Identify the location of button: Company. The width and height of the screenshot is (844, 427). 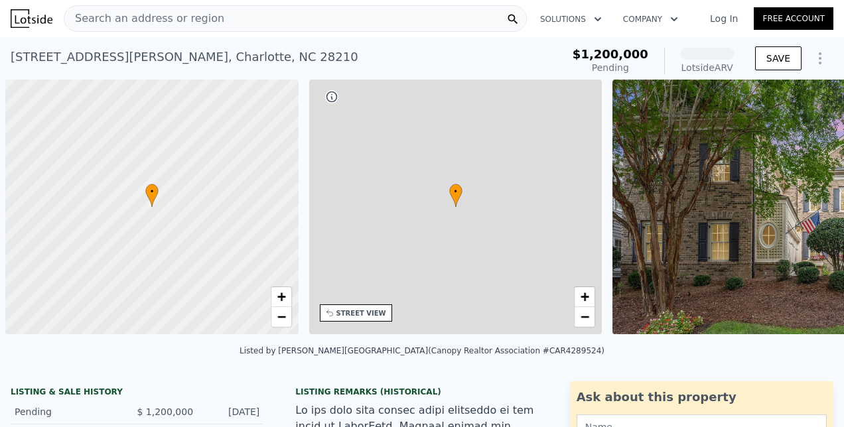
(650, 19).